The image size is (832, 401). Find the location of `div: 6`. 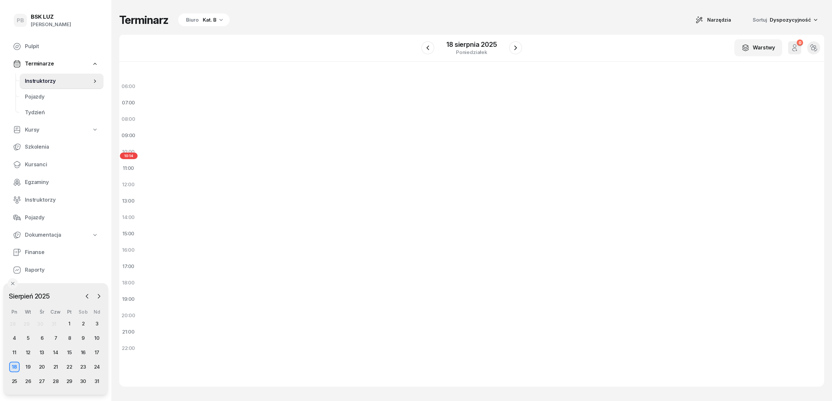

div: 6 is located at coordinates (42, 338).